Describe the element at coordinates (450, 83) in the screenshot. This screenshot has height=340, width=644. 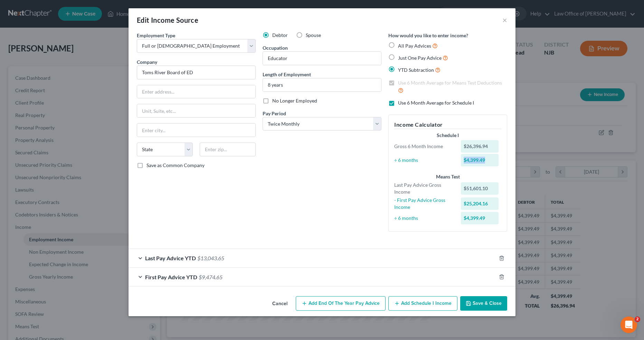
I see `span: Use 6 Month Average for Means Test Deductions` at that location.